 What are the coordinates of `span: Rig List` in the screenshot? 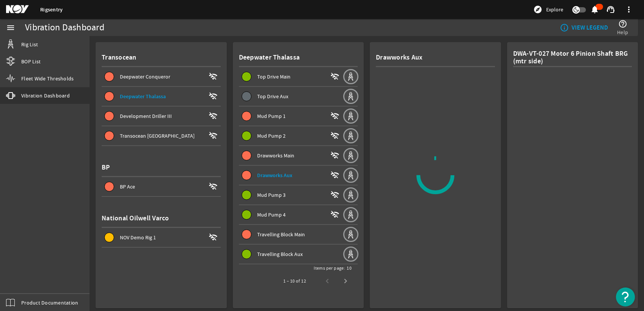 It's located at (30, 44).